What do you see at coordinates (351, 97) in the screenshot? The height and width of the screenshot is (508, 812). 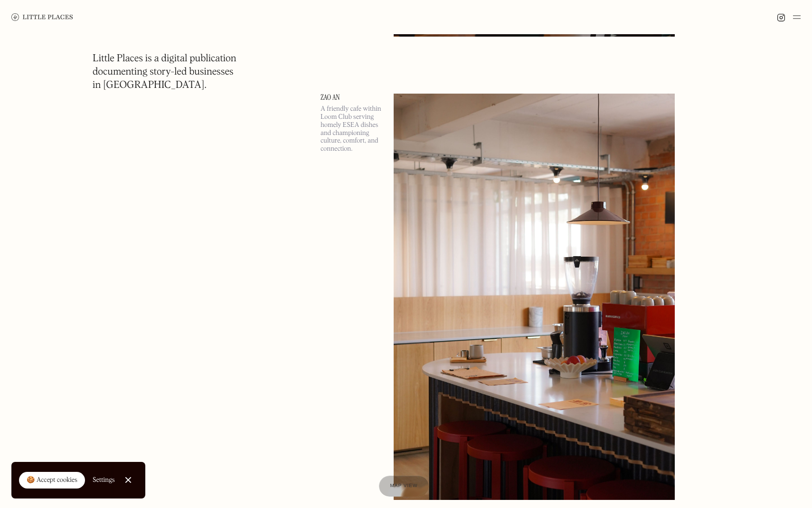 I see `a: Zao An` at bounding box center [351, 97].